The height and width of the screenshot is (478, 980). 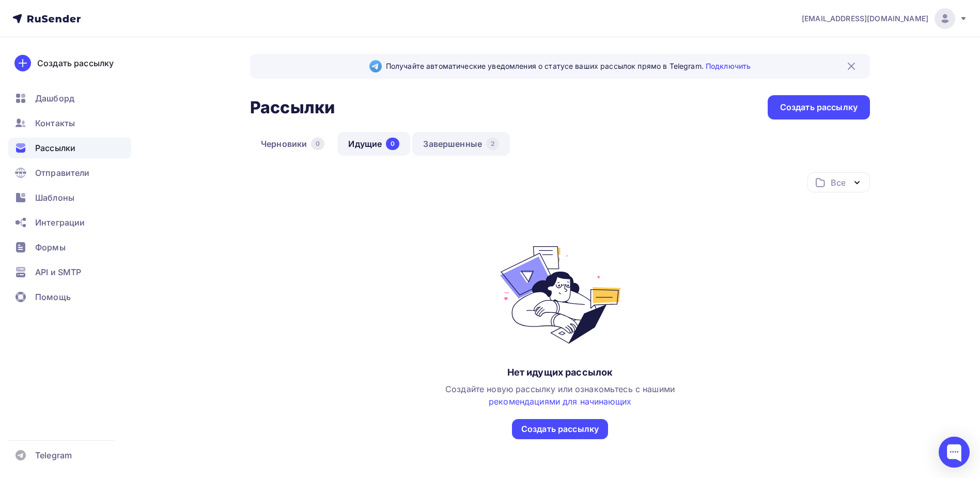 I want to click on a: Отправители, so click(x=70, y=173).